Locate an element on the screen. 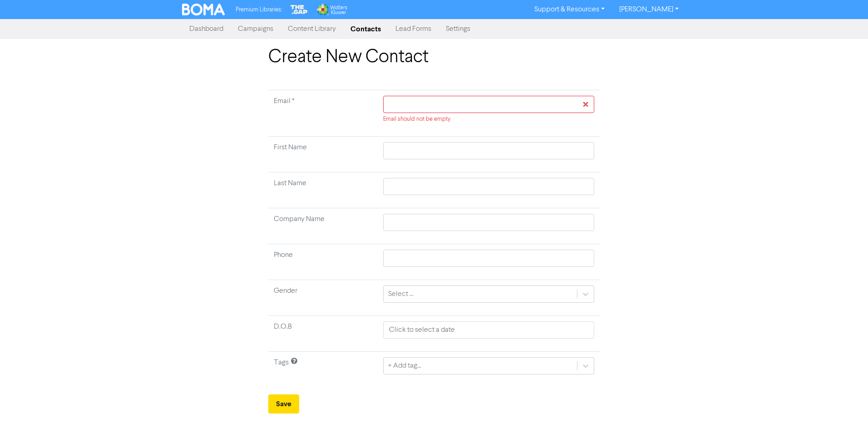  a: Contacts is located at coordinates (365, 29).